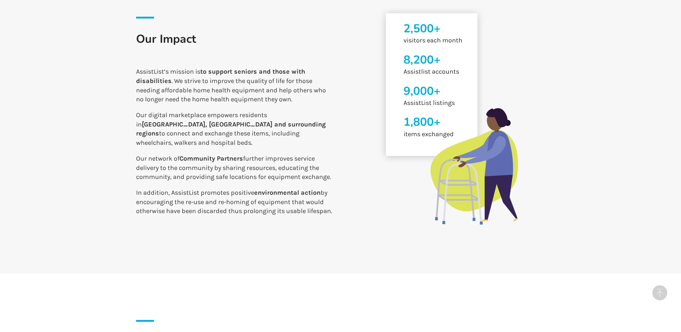 Image resolution: width=681 pixels, height=332 pixels. What do you see at coordinates (235, 202) in the screenshot?
I see `p: In addition, AssistList promotes positive by encouraging the re-use and re-homing of equipment th...` at bounding box center [235, 202].